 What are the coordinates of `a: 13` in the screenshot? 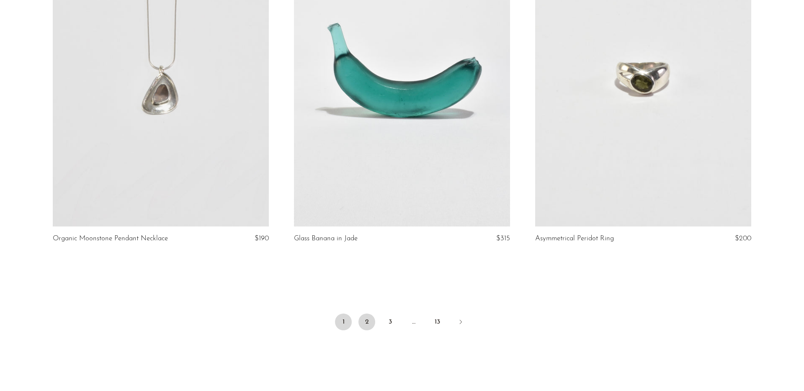 It's located at (437, 322).